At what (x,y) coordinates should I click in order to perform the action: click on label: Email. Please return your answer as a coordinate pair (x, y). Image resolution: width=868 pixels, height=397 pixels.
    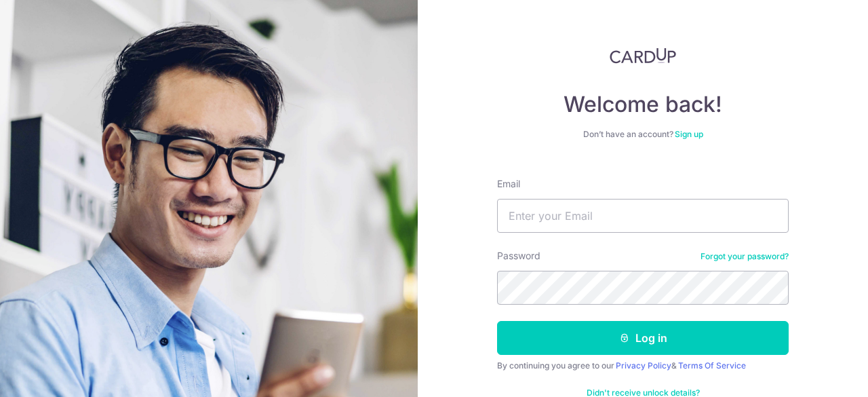
    Looking at the image, I should click on (509, 184).